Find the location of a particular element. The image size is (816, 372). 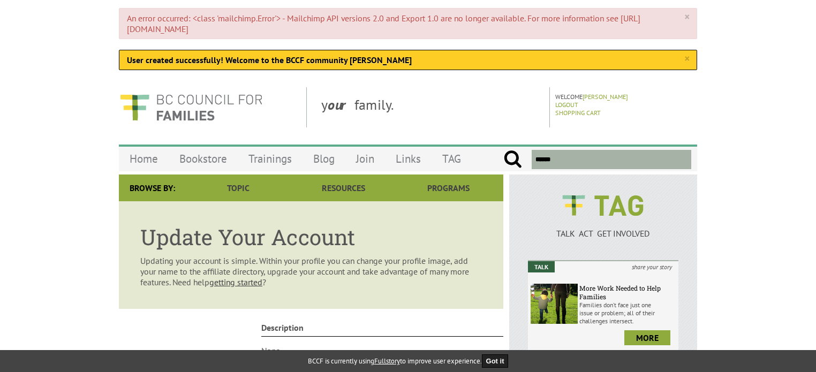

a: TALK ACT GET INVOLVED is located at coordinates (603, 228).